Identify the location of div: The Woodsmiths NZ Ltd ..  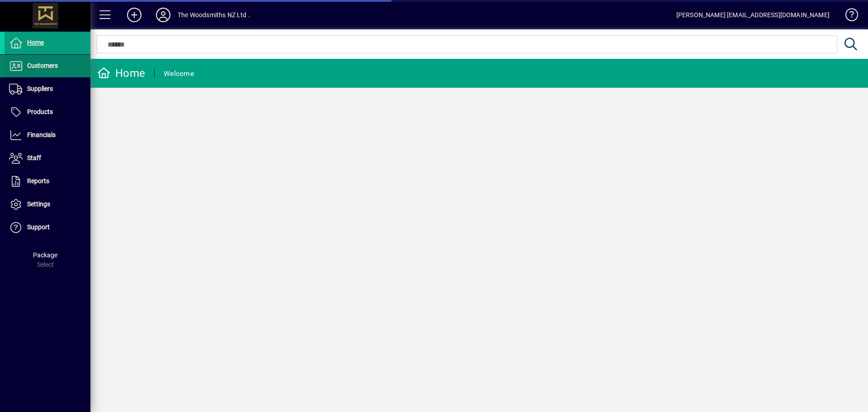
(214, 15).